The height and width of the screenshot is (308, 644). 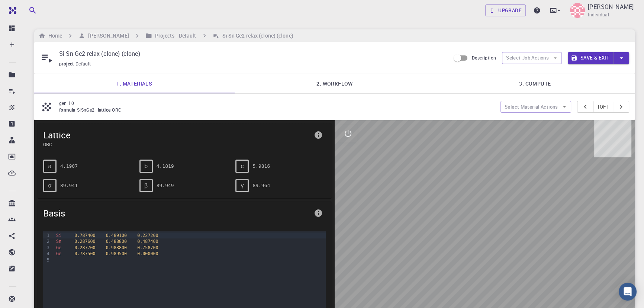 I want to click on a: Upgrade, so click(x=505, y=11).